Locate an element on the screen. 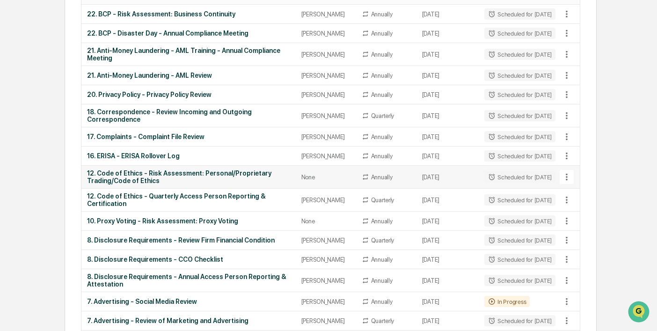 The image size is (657, 331). a: Powered byPylon is located at coordinates (89, 235).